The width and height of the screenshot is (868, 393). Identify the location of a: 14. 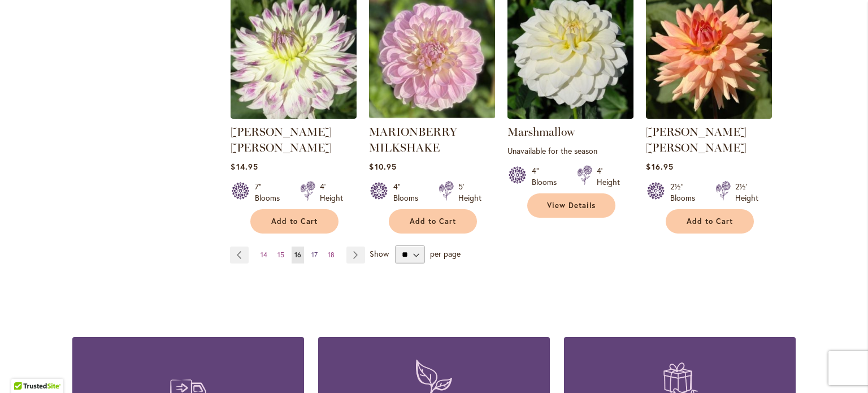
(264, 255).